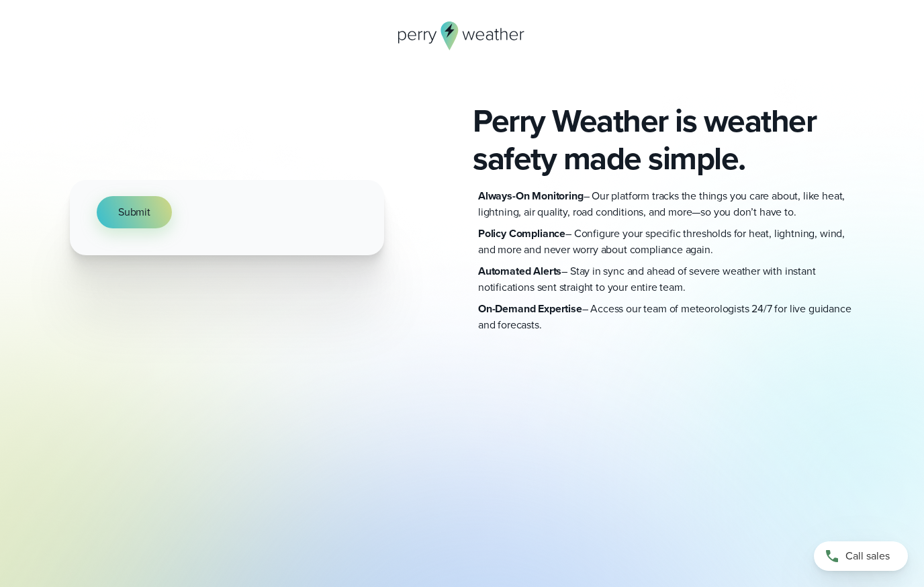  I want to click on a: Call sales, so click(861, 556).